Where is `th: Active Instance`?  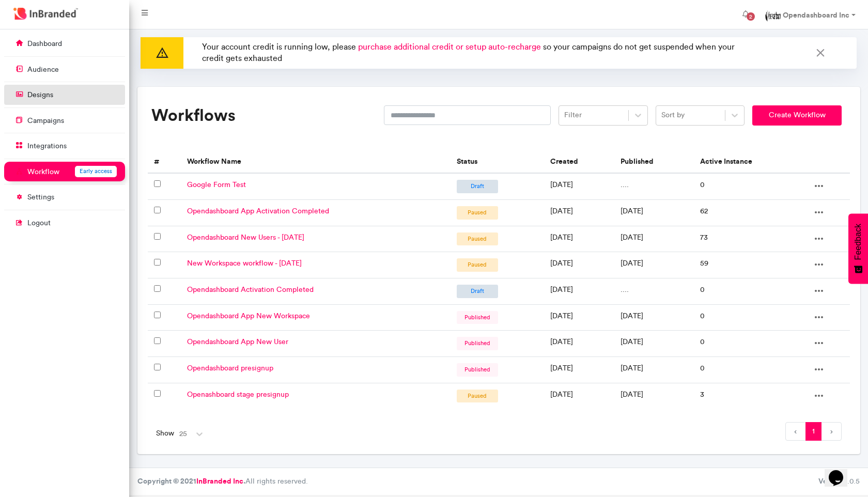 th: Active Instance is located at coordinates (751, 162).